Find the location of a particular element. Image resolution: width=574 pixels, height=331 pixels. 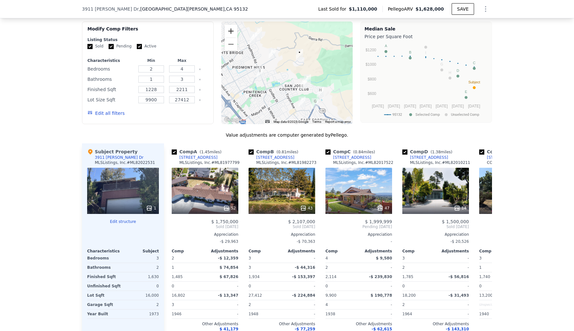

button: Keyboard shortcuts is located at coordinates (268, 121).